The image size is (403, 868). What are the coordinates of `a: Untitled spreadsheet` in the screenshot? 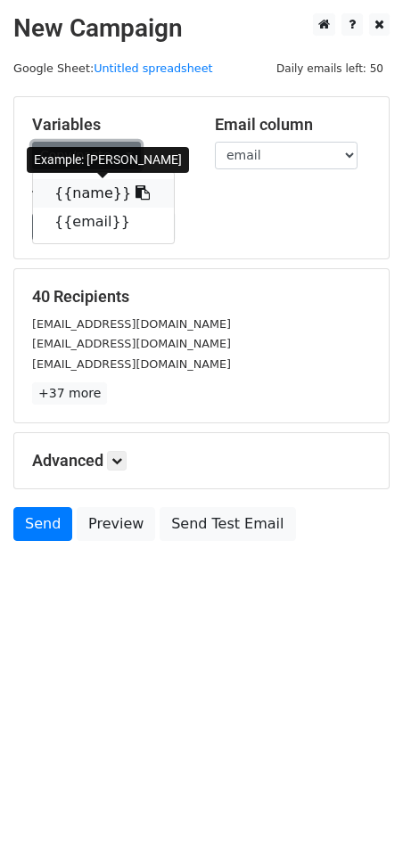 It's located at (152, 68).